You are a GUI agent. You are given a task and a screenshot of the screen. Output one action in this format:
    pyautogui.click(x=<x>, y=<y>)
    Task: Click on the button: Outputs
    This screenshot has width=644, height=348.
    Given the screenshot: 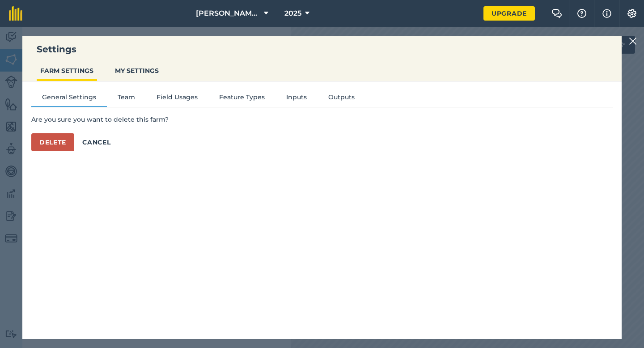 What is the action you would take?
    pyautogui.click(x=341, y=99)
    